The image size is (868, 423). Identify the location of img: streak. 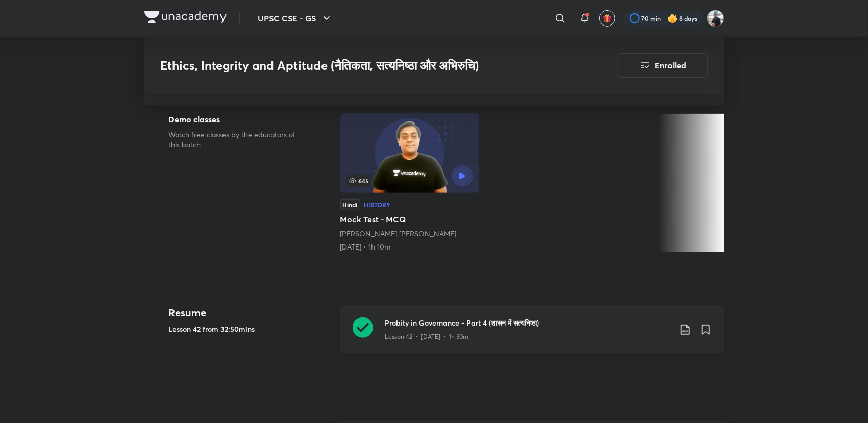
(673, 18).